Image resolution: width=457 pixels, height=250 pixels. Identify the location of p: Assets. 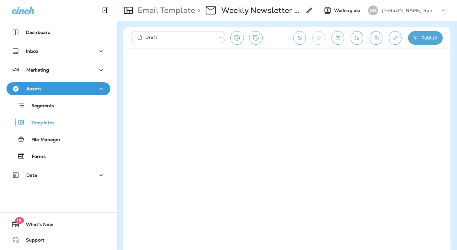
(34, 89).